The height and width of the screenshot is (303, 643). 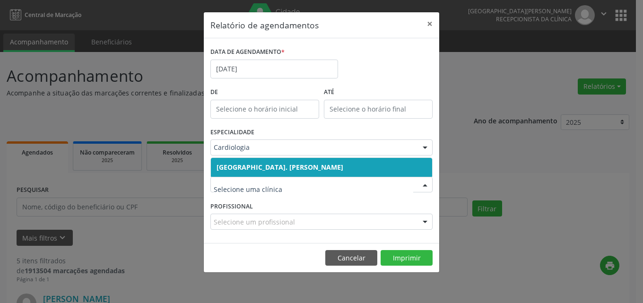 What do you see at coordinates (378, 92) in the screenshot?
I see `label: ATÉ` at bounding box center [378, 92].